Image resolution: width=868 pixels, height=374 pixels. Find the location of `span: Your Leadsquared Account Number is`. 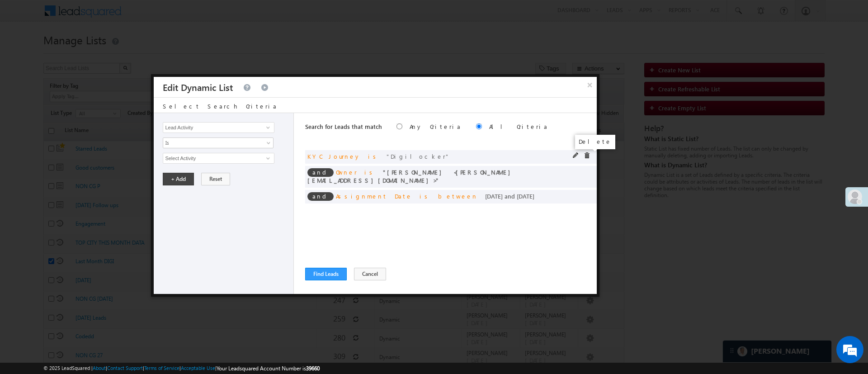

span: Your Leadsquared Account Number is is located at coordinates (268, 368).